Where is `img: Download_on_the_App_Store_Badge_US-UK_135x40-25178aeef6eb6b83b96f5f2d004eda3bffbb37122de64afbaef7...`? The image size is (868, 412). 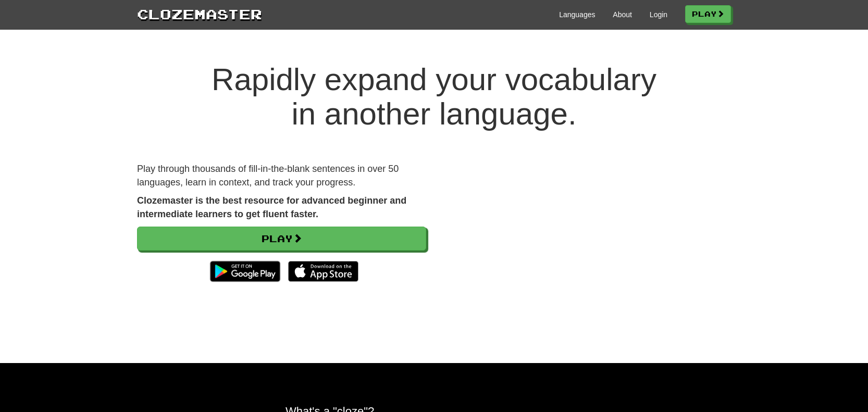 img: Download_on_the_App_Store_Badge_US-UK_135x40-25178aeef6eb6b83b96f5f2d004eda3bffbb37122de64afbaef7... is located at coordinates (323, 272).